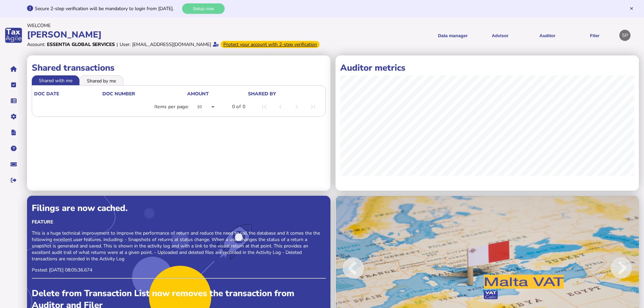  I want to click on button: Help pages, so click(13, 149).